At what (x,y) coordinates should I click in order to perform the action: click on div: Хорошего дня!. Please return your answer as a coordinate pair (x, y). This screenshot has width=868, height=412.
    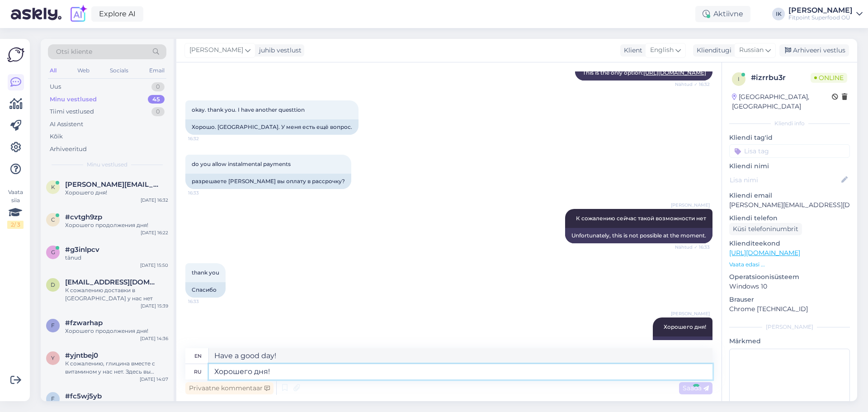
    Looking at the image, I should click on (117, 193).